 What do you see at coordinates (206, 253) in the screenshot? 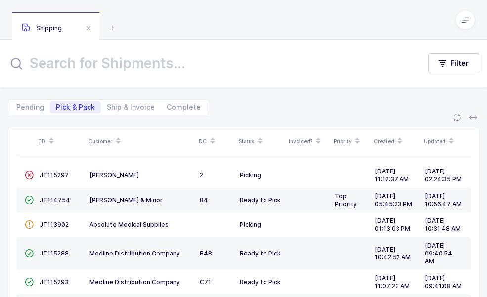
I see `span: B48` at bounding box center [206, 253].